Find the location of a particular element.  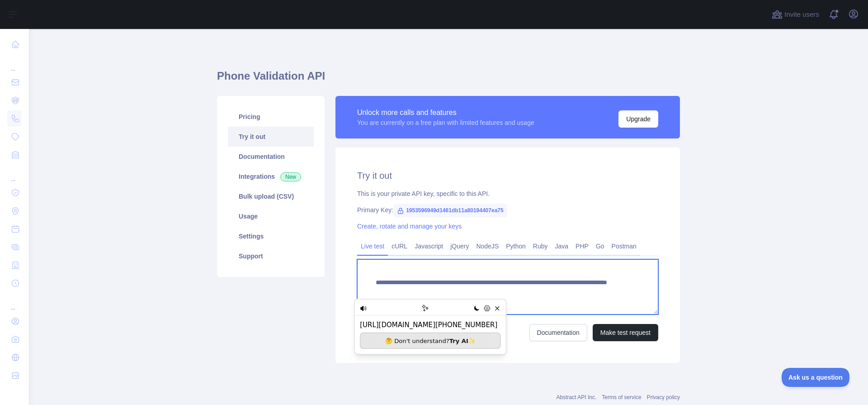

a: PHP is located at coordinates (582, 246).